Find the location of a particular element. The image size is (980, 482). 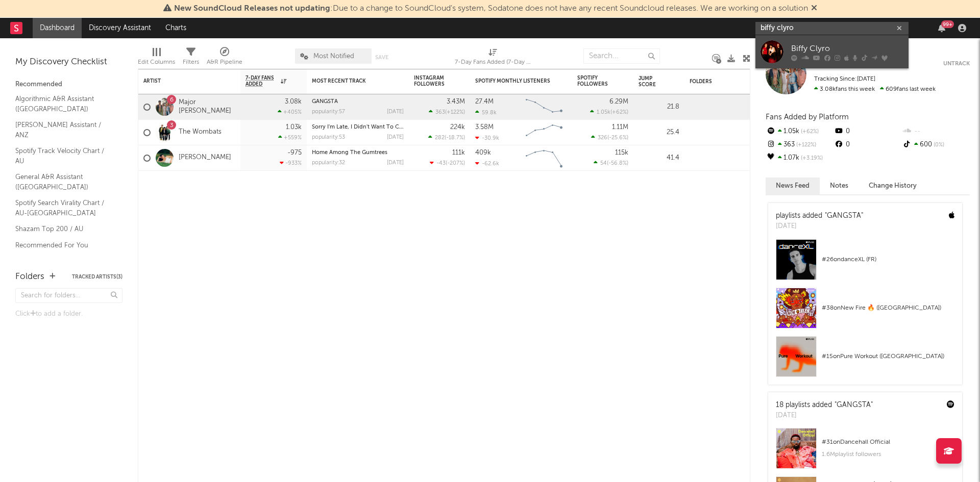

div: 25.4 is located at coordinates (660, 133).